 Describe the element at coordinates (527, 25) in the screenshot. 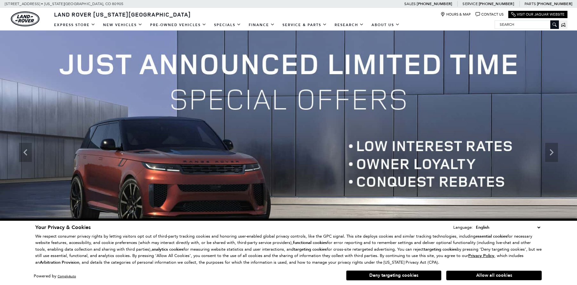

I see `input: Search` at that location.